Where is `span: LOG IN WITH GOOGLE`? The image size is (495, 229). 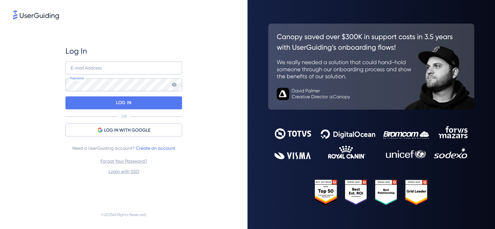 span: LOG IN WITH GOOGLE is located at coordinates (127, 131).